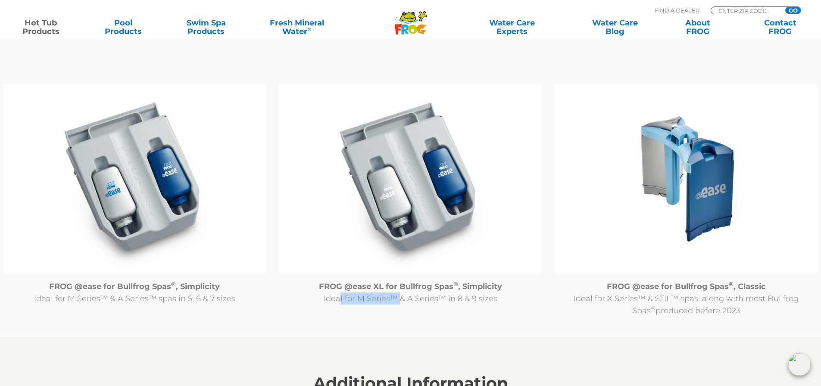 The image size is (821, 386). Describe the element at coordinates (134, 287) in the screenshot. I see `strong: FROG @ease for Bullfrog Spas , Simplicity` at that location.